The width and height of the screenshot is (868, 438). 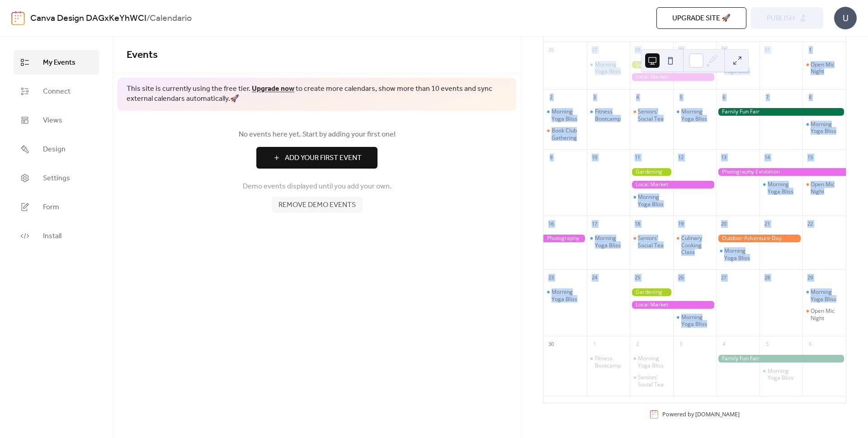 I want to click on a: Views, so click(x=56, y=120).